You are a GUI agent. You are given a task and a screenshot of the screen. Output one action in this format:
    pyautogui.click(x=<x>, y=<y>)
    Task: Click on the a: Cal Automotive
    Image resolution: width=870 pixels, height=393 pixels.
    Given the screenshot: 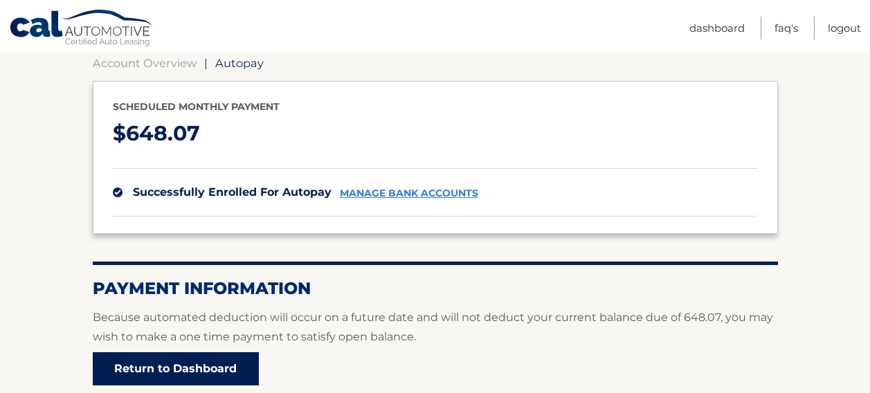 What is the action you would take?
    pyautogui.click(x=82, y=29)
    